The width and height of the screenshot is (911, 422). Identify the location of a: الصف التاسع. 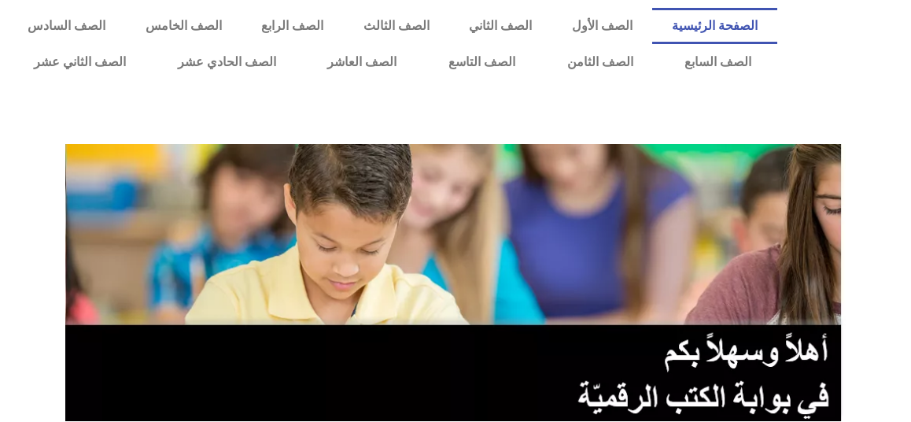
(481, 62).